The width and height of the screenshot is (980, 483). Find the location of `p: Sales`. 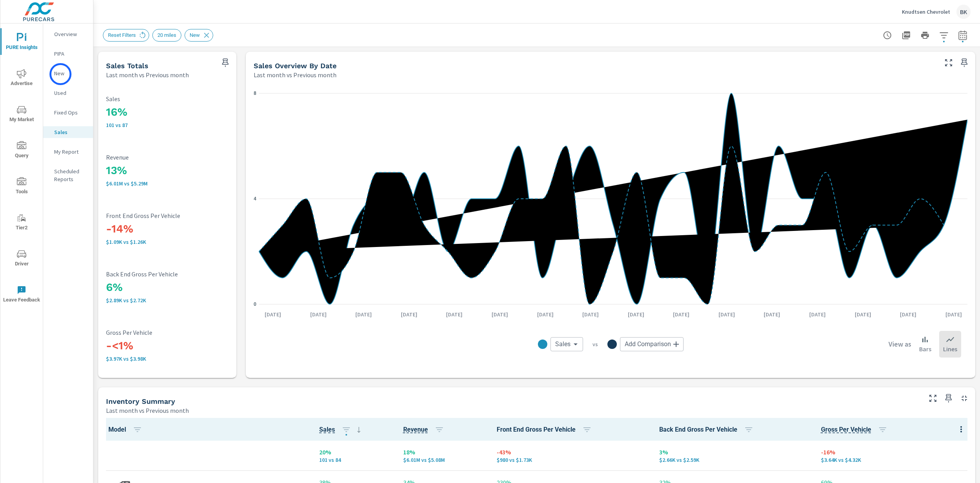

p: Sales is located at coordinates (70, 132).